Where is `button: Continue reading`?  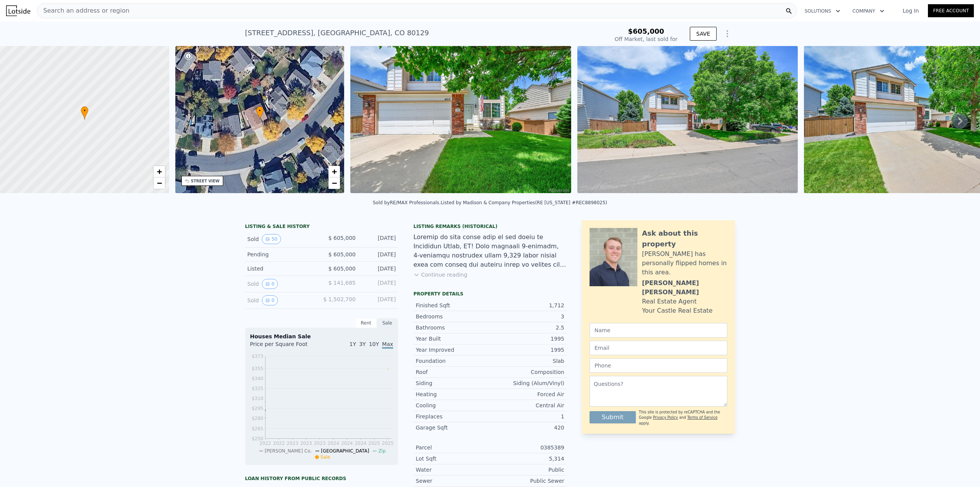
button: Continue reading is located at coordinates (441, 275).